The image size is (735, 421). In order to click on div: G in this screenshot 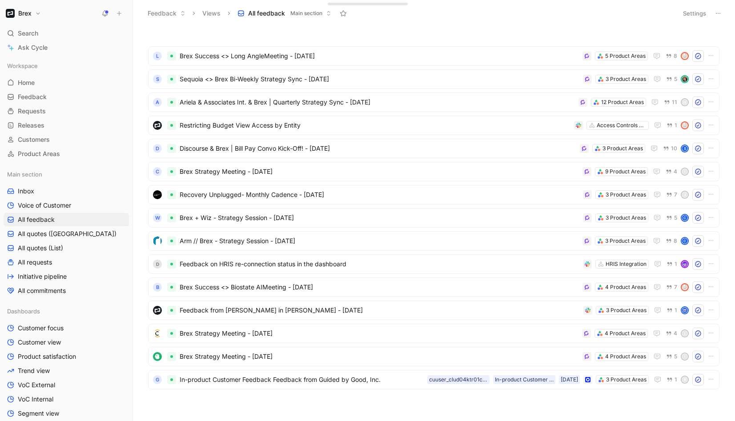, I will do `click(157, 380)`.